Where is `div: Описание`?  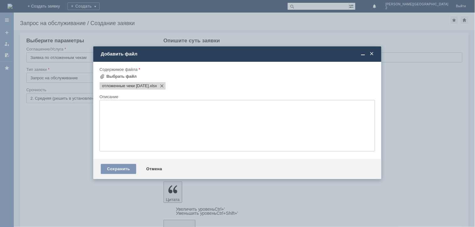 div: Описание is located at coordinates (237, 96).